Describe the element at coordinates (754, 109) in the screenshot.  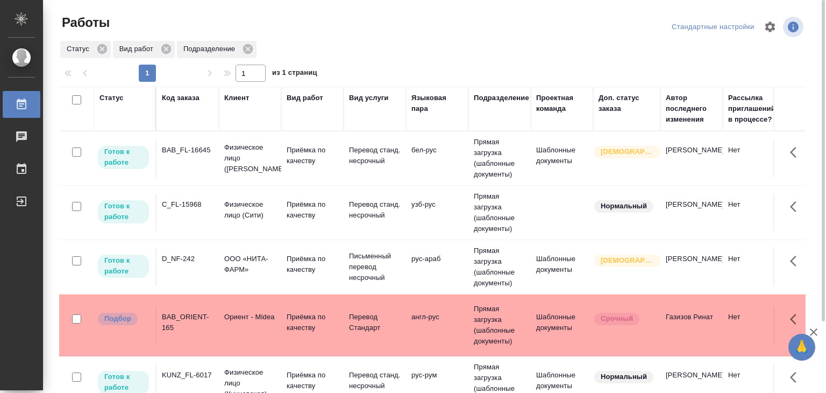
I see `div: Рассылка приглашений в процессе?` at that location.